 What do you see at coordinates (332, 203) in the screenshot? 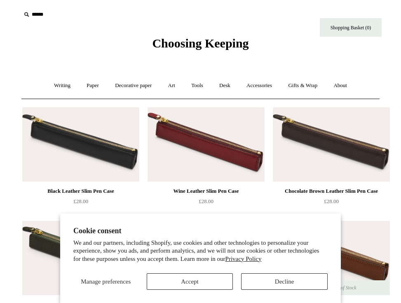
I see `a: Chocolate Brown Leather Slim Pen Case £28.00` at bounding box center [332, 203].